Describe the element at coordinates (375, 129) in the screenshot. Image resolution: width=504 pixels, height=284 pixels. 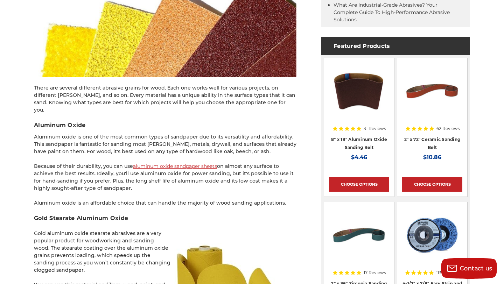
I see `span: 31 Reviews` at that location.